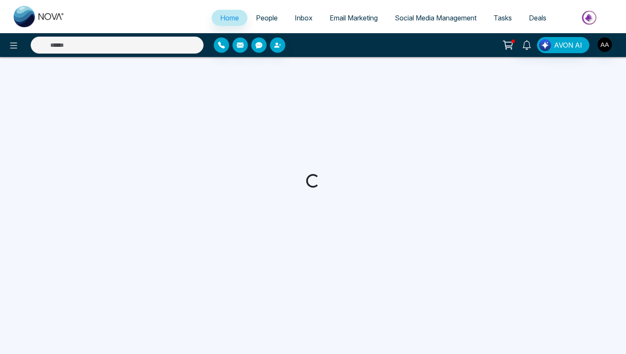 This screenshot has width=626, height=354. What do you see at coordinates (538, 18) in the screenshot?
I see `span: Deals` at bounding box center [538, 18].